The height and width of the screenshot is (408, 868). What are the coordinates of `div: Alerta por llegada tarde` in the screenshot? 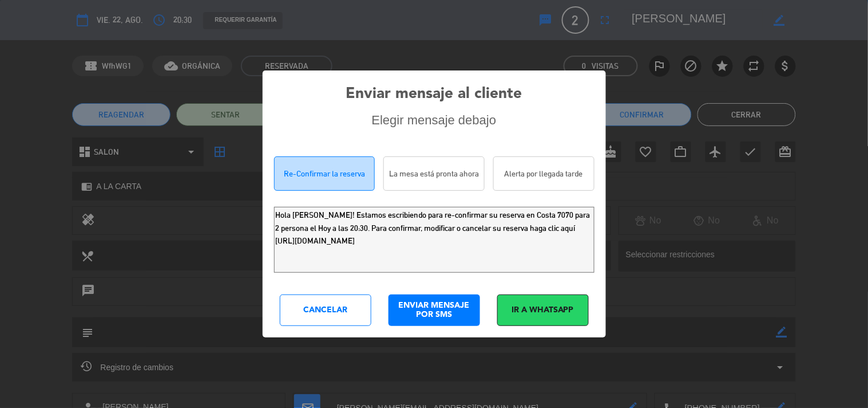 It's located at (543, 173).